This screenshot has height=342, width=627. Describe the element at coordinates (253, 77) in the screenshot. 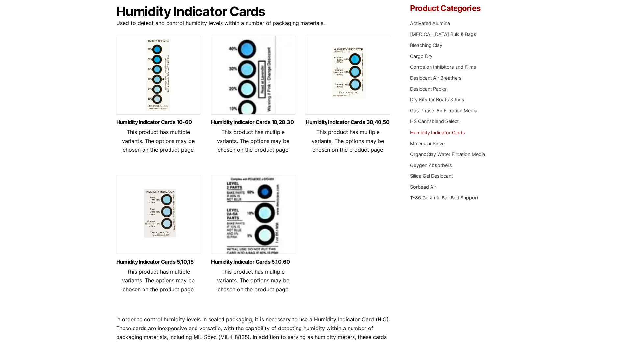

I see `img: Humidity Indicator Cards 10,20,30` at that location.